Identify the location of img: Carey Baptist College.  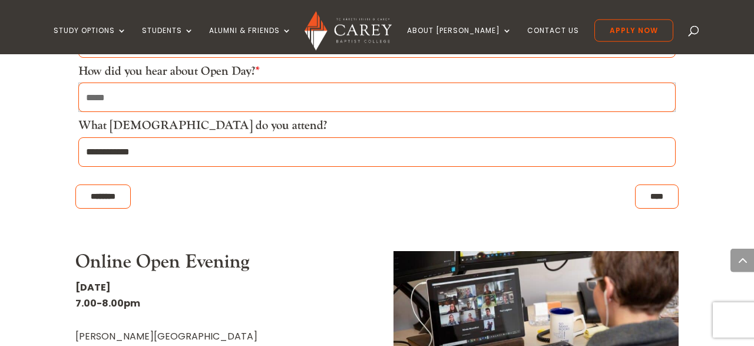
(348, 31).